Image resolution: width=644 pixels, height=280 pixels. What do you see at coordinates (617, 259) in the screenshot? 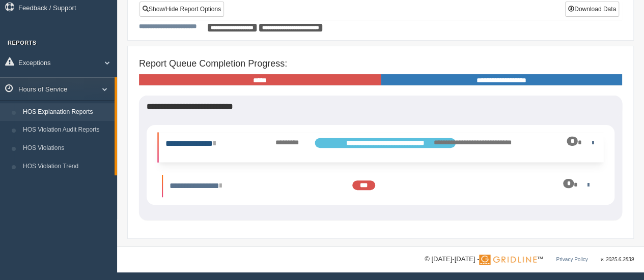
I see `span: v. 2025.6.2839` at bounding box center [617, 259].